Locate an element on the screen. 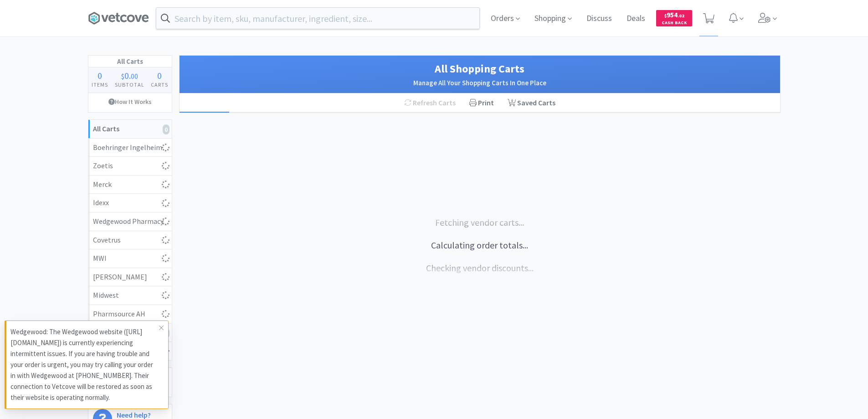 The height and width of the screenshot is (419, 868). span: Cash Back is located at coordinates (674, 23).